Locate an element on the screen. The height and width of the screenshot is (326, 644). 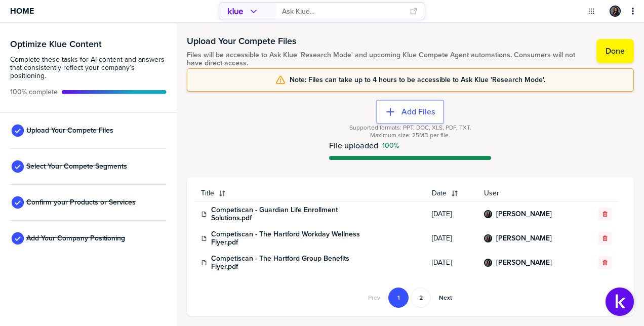
input: Ask Klue... is located at coordinates (342, 11).